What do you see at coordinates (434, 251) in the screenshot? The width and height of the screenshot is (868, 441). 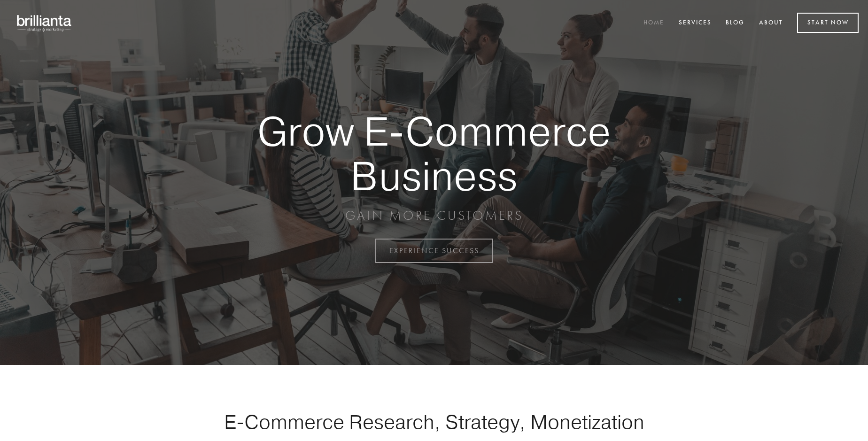 I see `a: EXPERIENCE SUCCESS` at bounding box center [434, 251].